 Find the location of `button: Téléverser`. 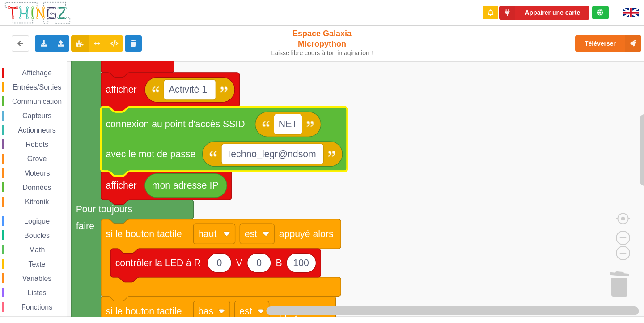

button: Téléverser is located at coordinates (609, 43).